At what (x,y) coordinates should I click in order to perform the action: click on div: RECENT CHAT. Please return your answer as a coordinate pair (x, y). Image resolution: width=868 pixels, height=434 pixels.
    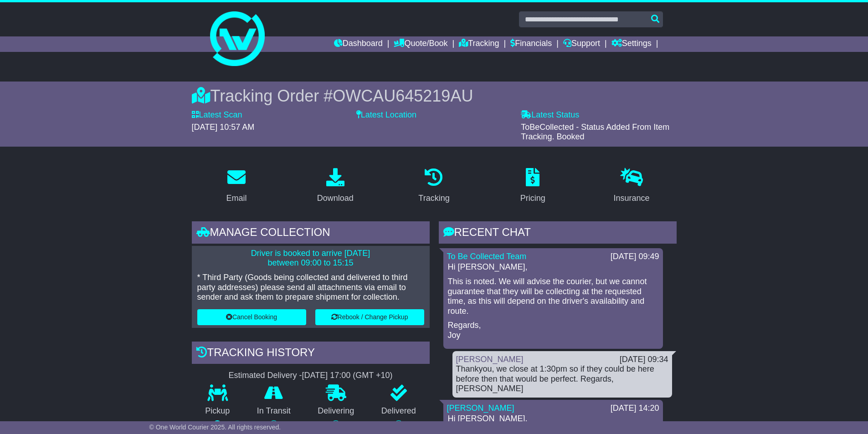
    Looking at the image, I should click on (558, 233).